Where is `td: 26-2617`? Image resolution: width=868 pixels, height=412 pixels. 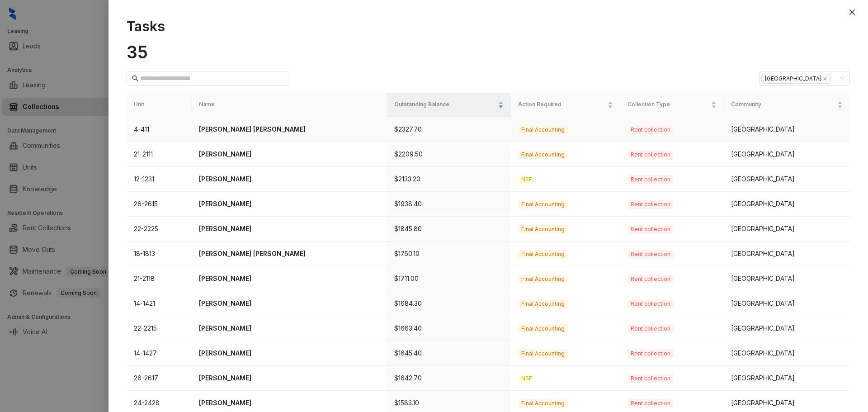 td: 26-2617 is located at coordinates (159, 378).